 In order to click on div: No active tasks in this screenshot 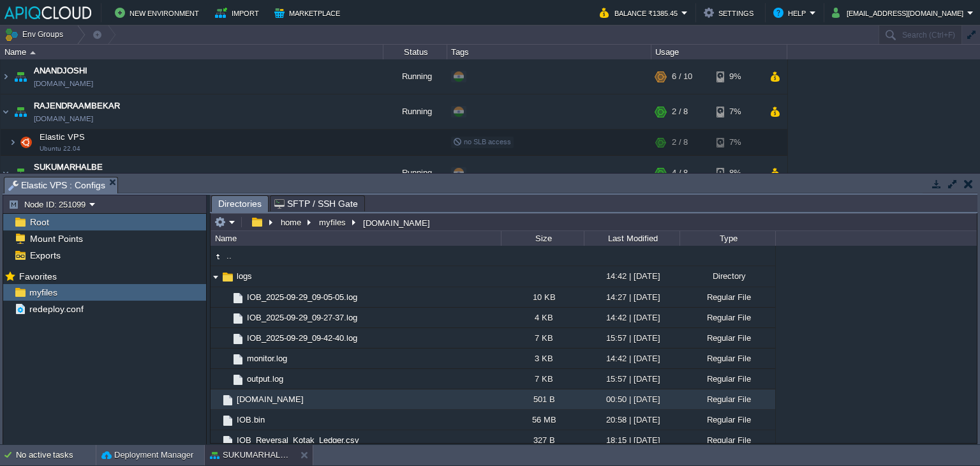, I will do `click(55, 455)`.